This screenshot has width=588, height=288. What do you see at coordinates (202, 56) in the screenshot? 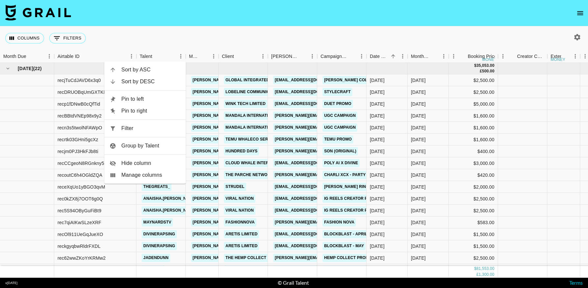
I see `div: Manager` at bounding box center [202, 56].